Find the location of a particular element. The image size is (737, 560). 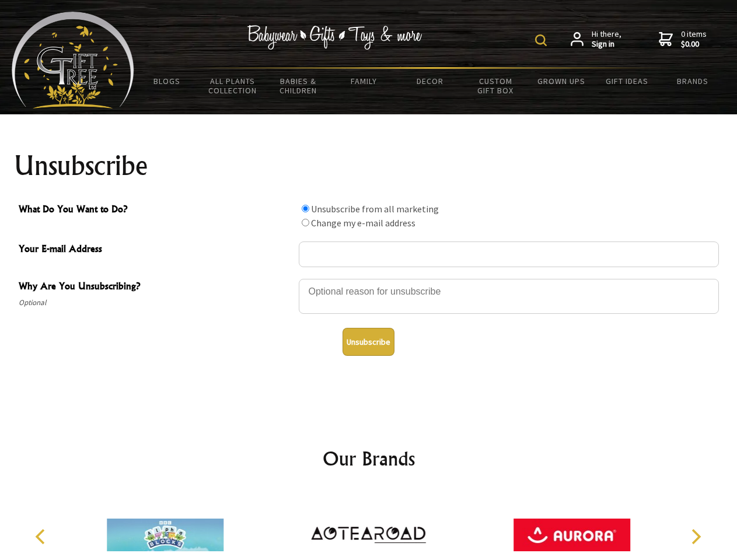

span: Optional is located at coordinates (155, 303).